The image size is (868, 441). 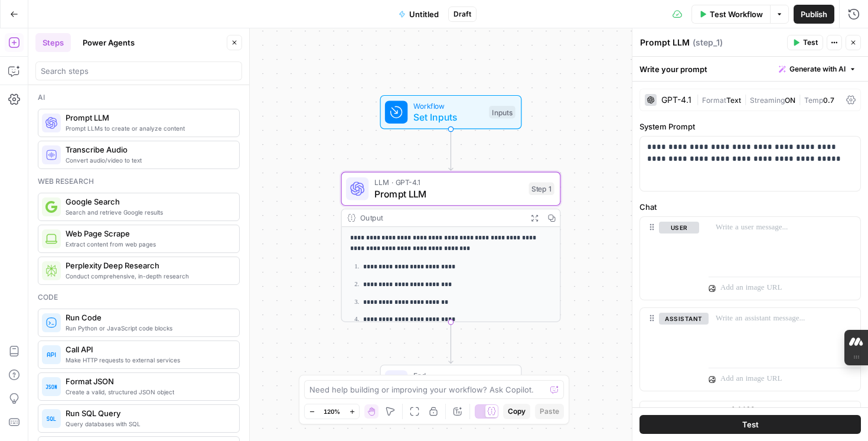 What do you see at coordinates (148, 202) in the screenshot?
I see `span: Google Search` at bounding box center [148, 202].